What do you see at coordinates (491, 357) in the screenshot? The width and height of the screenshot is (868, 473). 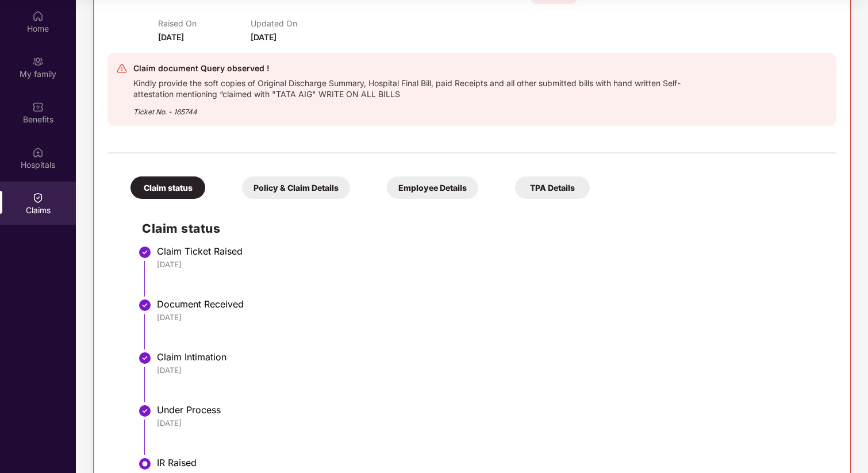 I see `div: Claim Intimation` at bounding box center [491, 357].